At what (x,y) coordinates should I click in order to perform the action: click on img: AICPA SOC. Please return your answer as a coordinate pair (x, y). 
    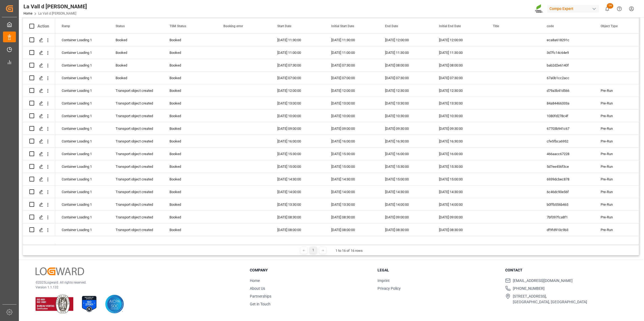
    Looking at the image, I should click on (115, 304).